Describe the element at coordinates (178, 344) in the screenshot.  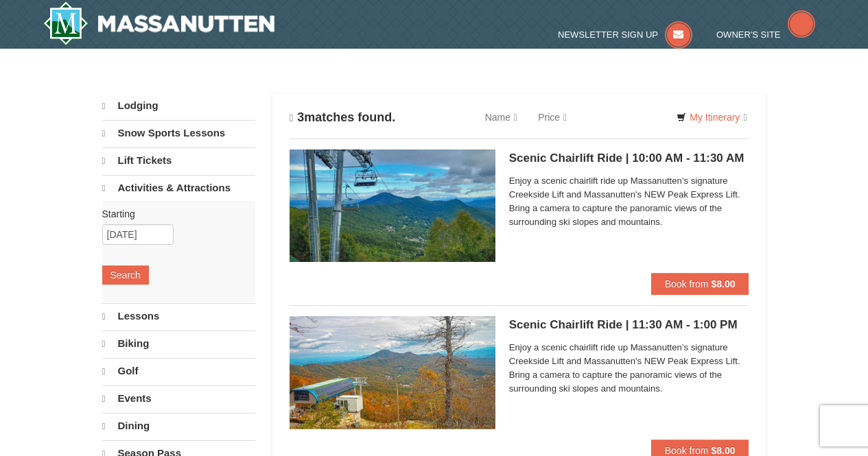
I see `a: Biking` at that location.